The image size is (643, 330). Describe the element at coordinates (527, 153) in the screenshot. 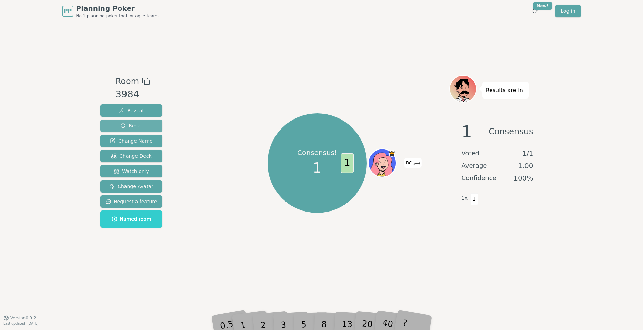

I see `span: 1 / 1` at that location.